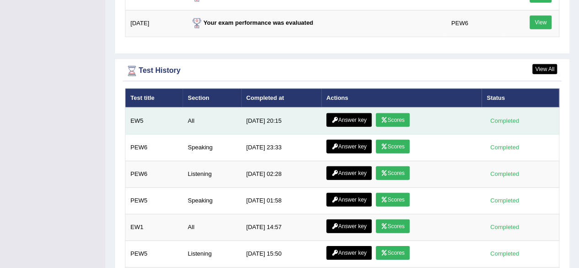 This screenshot has height=268, width=579. I want to click on th: Test title, so click(154, 98).